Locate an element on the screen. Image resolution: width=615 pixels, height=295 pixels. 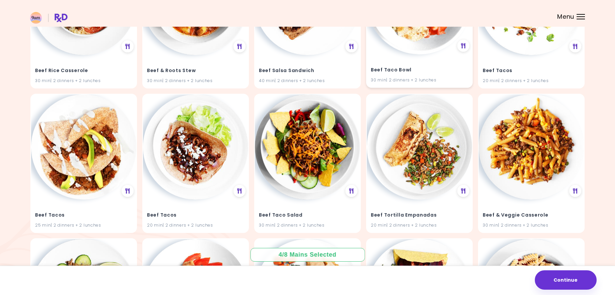
img: RxDiet is located at coordinates (49, 18).